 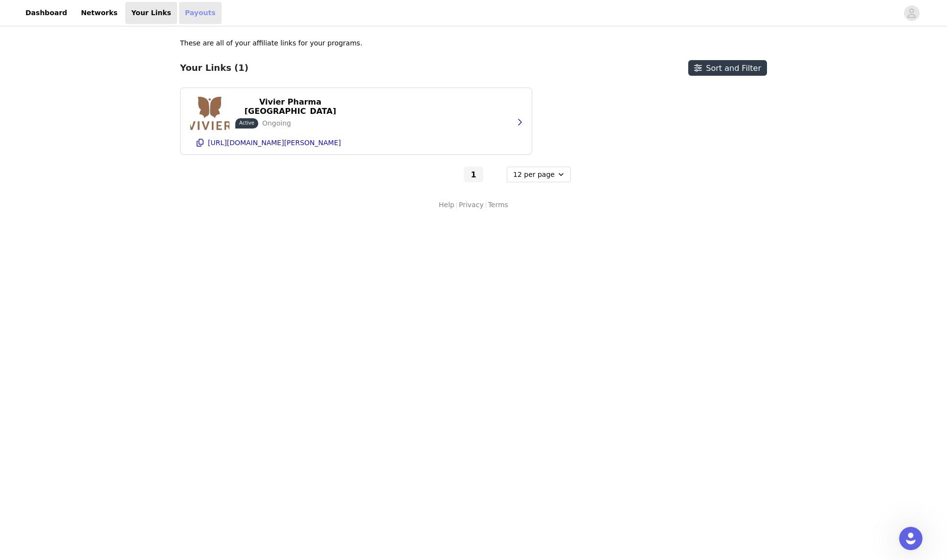 What do you see at coordinates (471, 205) in the screenshot?
I see `p: Privacy` at bounding box center [471, 205].